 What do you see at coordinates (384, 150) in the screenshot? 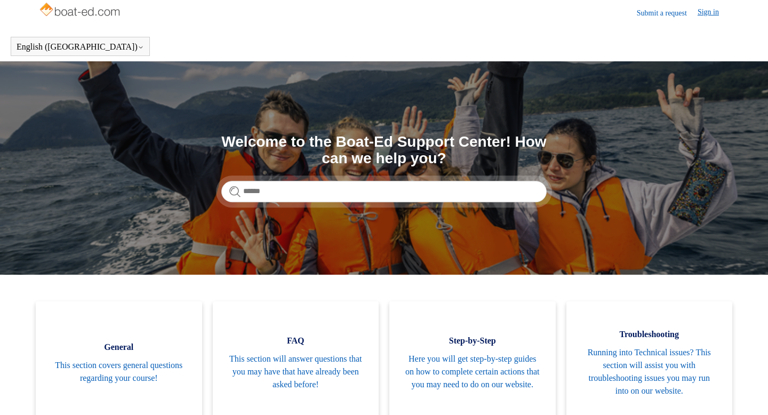
I see `h1: Welcome to the Boat-Ed Support Center! How can we help you?` at bounding box center [384, 150].